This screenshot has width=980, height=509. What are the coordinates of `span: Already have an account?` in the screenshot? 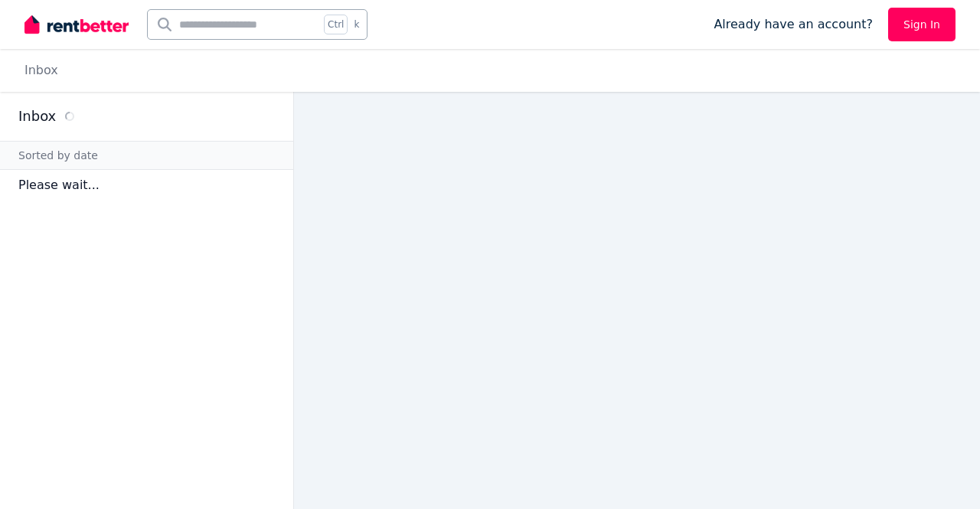 It's located at (793, 24).